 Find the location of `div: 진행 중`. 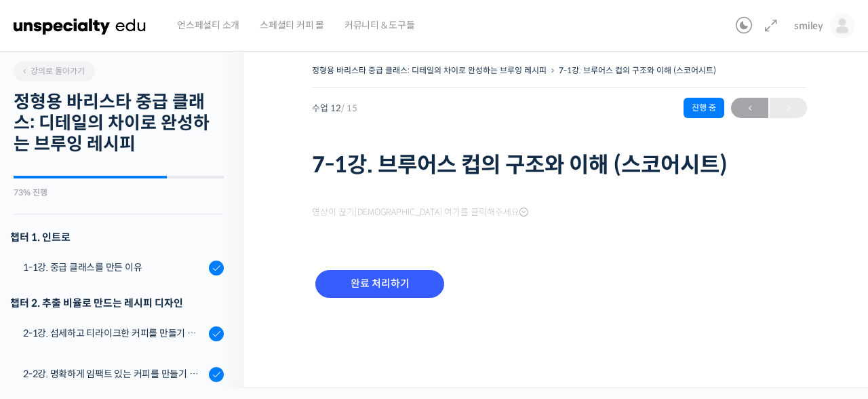

div: 진행 중 is located at coordinates (704, 108).